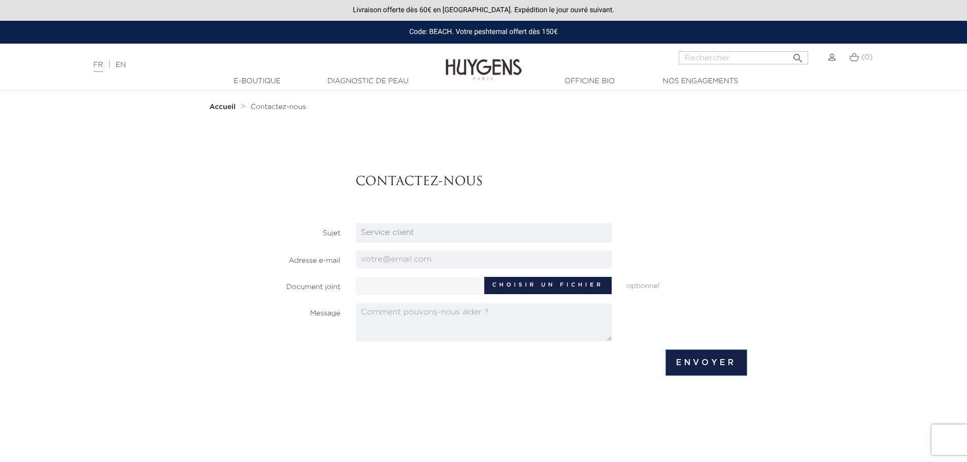 The width and height of the screenshot is (967, 462). I want to click on a: FR, so click(98, 67).